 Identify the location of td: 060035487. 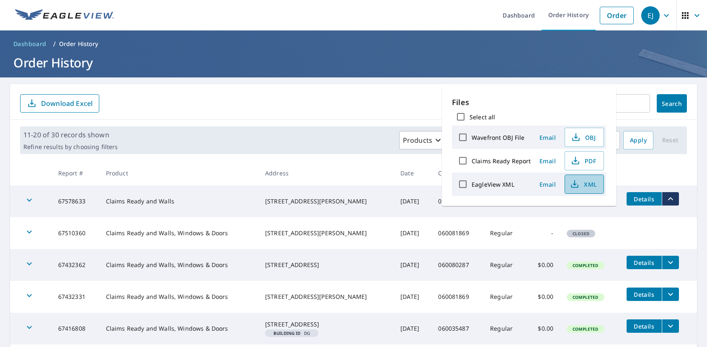
(457, 329).